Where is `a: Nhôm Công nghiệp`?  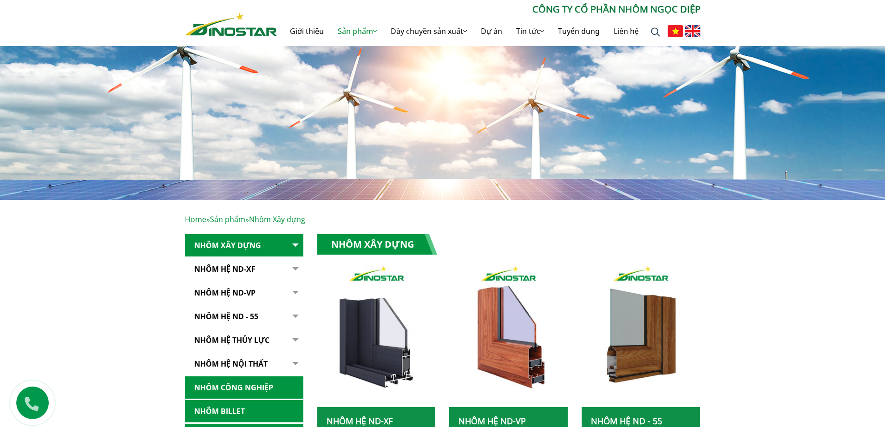 a: Nhôm Công nghiệp is located at coordinates (244, 388).